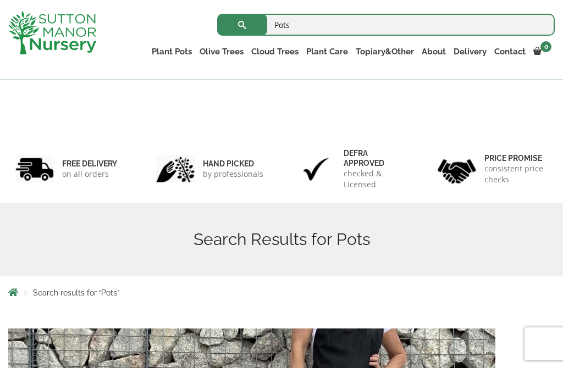  I want to click on img: 3.jpg, so click(316, 169).